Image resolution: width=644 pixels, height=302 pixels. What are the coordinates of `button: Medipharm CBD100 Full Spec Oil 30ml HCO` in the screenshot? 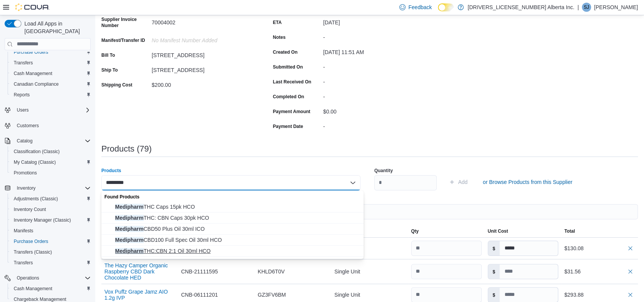 It's located at (232, 240).